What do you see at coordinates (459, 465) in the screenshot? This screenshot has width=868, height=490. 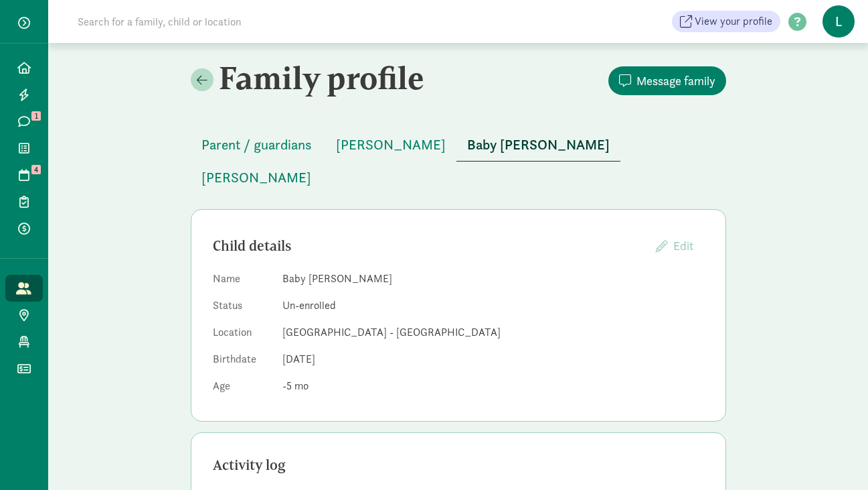 I see `div: Activity log` at bounding box center [459, 465].